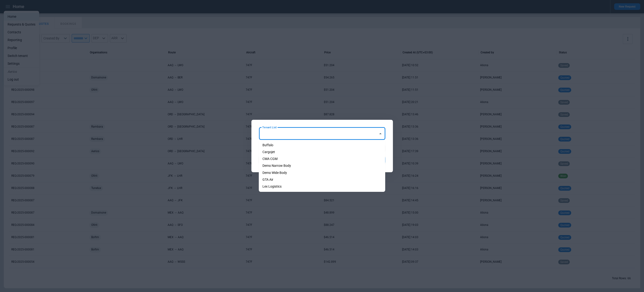  What do you see at coordinates (322, 186) in the screenshot?
I see `li: Lex Logistics` at bounding box center [322, 186].